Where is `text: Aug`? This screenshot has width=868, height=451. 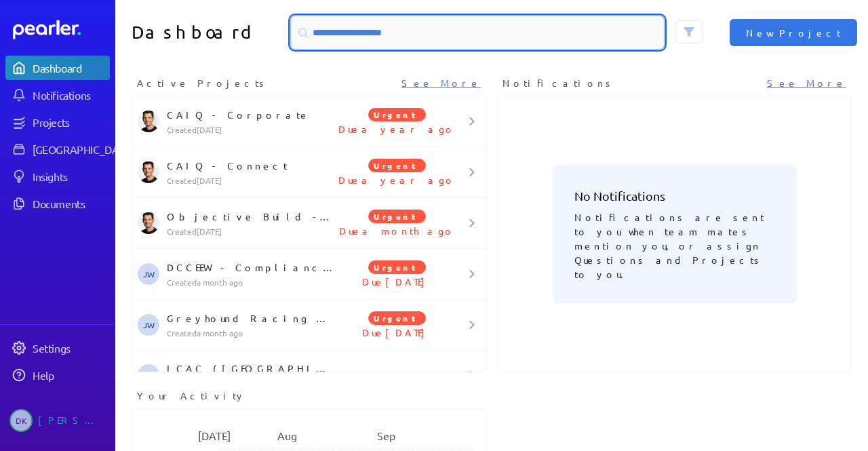
text: Aug is located at coordinates (287, 435).